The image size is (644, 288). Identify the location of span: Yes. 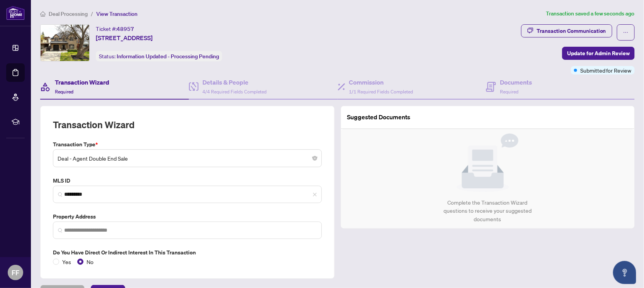
(67, 262).